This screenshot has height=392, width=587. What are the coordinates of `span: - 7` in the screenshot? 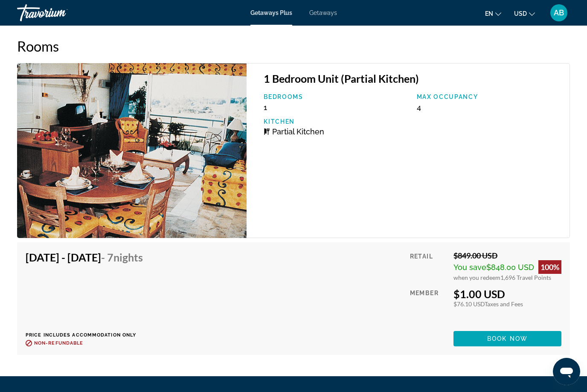 It's located at (122, 257).